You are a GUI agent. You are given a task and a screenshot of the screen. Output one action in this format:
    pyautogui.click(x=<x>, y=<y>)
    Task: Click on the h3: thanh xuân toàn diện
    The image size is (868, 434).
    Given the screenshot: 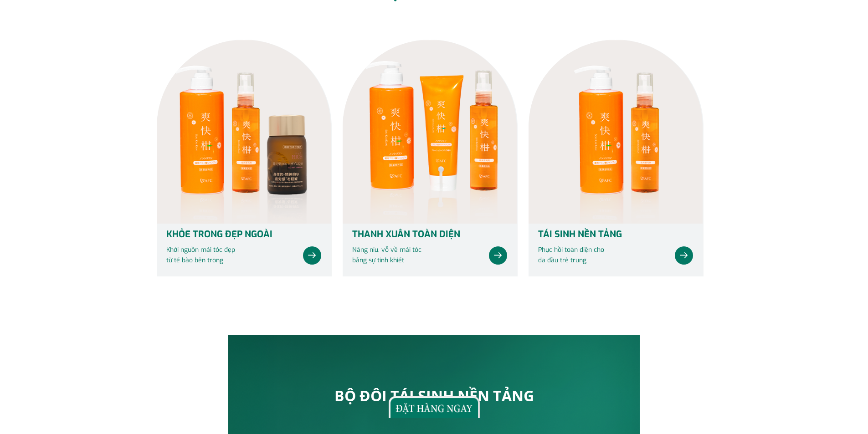 What is the action you would take?
    pyautogui.click(x=425, y=235)
    